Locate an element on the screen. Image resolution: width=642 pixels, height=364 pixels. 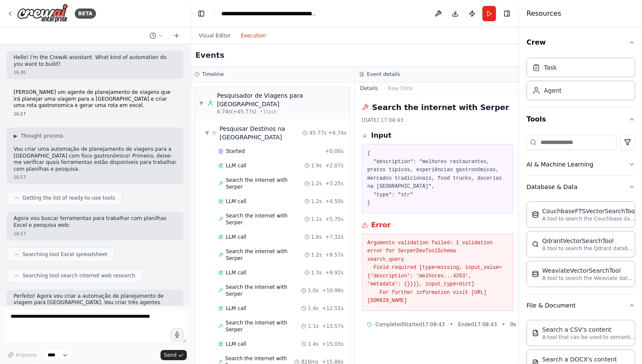
span: Searching tool Excel spreadsheet is located at coordinates (65, 255).